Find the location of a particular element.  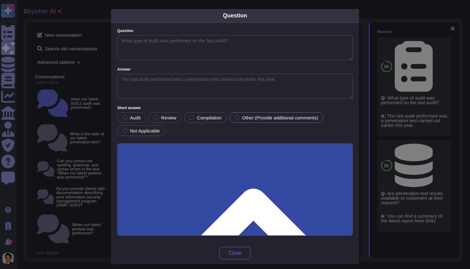

label: Answer is located at coordinates (235, 69).